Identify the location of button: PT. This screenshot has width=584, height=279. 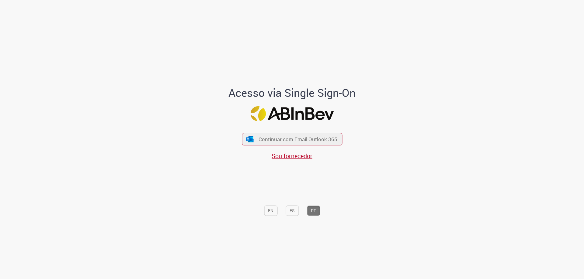
(313, 211).